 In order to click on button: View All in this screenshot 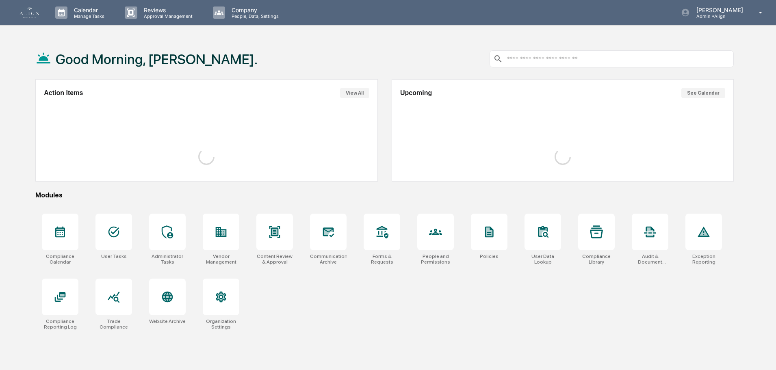, I will do `click(355, 93)`.